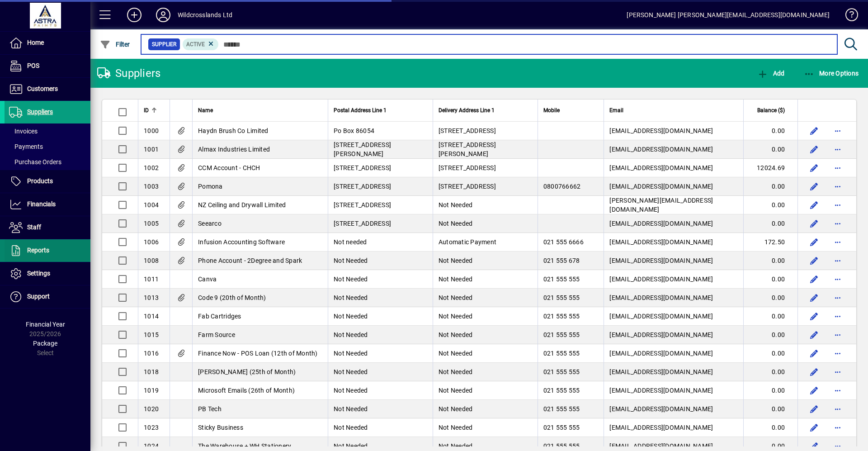 This screenshot has width=868, height=451. I want to click on span: Po Box 86054, so click(354, 130).